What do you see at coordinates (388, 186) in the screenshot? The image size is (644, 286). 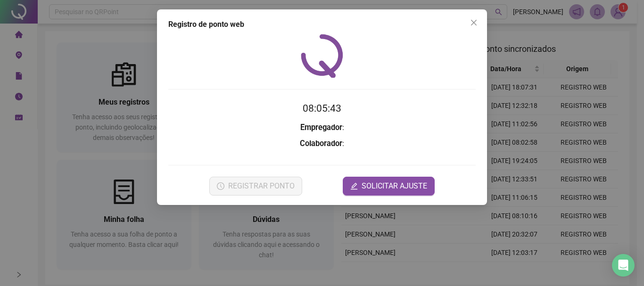 I see `button: editSOLICITAR AJUSTE` at bounding box center [388, 186].